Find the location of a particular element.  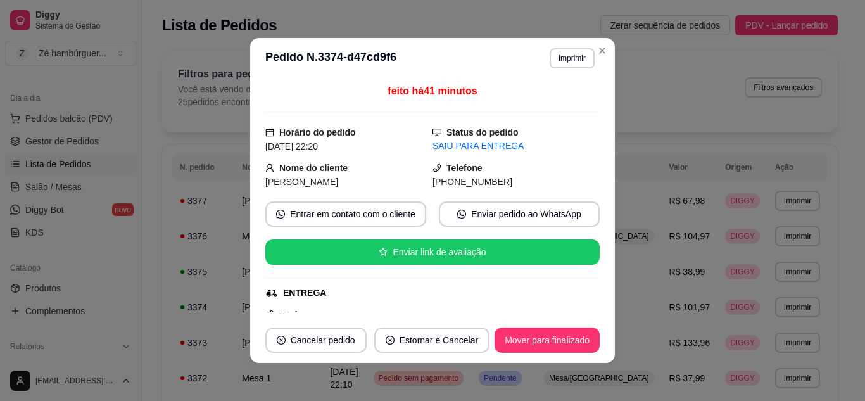

h3: Pedido N. 3374-d47cd9f6 is located at coordinates (331, 58).